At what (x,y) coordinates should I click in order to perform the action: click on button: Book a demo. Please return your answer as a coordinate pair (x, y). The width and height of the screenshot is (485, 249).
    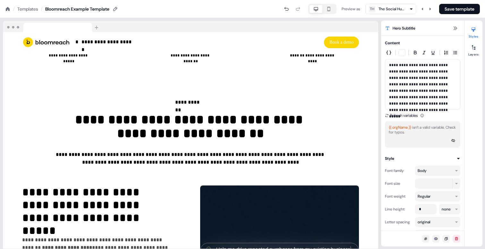
    Looking at the image, I should click on (341, 42).